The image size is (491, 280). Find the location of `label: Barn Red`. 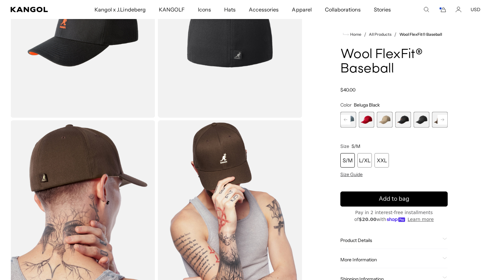

label: Barn Red is located at coordinates (367, 120).